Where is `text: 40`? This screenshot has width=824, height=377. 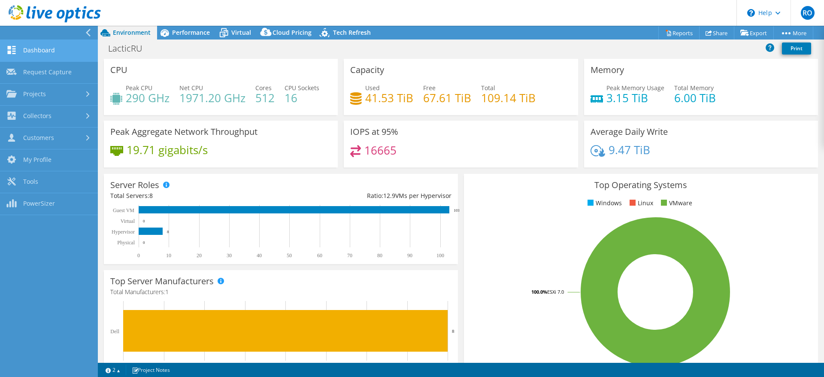 text: 40 is located at coordinates (259, 255).